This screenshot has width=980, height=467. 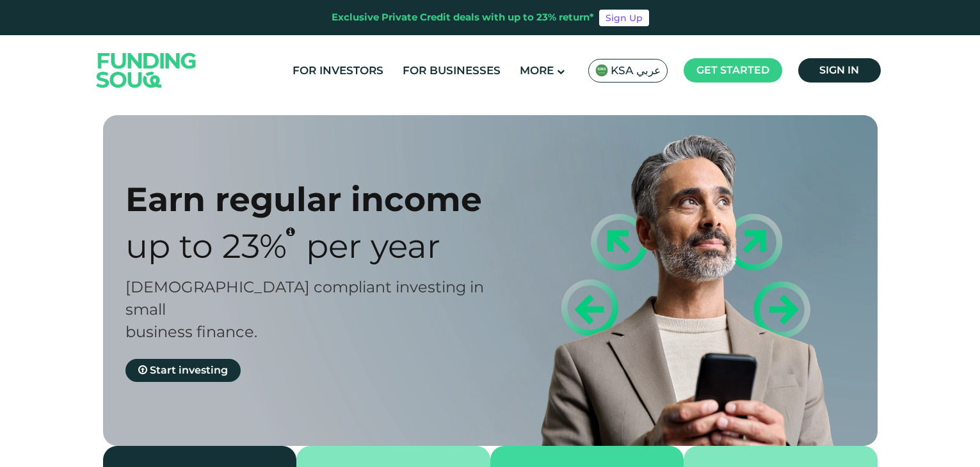 I want to click on a: Sign Up, so click(x=624, y=18).